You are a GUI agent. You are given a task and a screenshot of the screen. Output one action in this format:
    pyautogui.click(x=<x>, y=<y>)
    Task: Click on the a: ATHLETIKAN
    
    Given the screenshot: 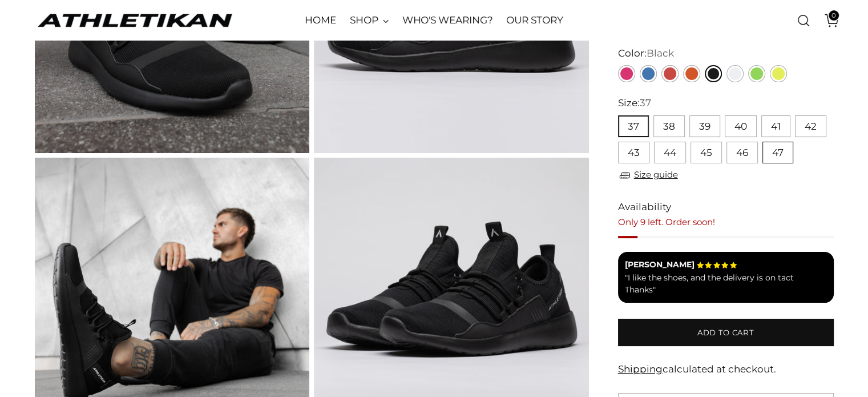 What is the action you would take?
    pyautogui.click(x=135, y=20)
    